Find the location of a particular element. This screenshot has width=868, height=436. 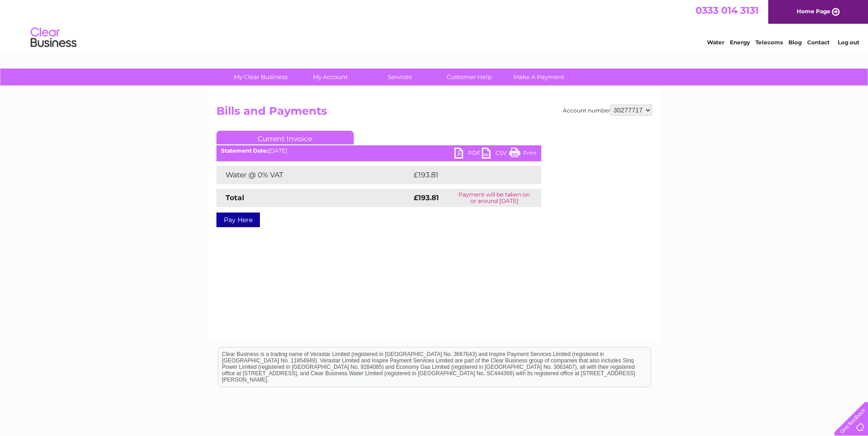

strong: £193.81 is located at coordinates (426, 198).